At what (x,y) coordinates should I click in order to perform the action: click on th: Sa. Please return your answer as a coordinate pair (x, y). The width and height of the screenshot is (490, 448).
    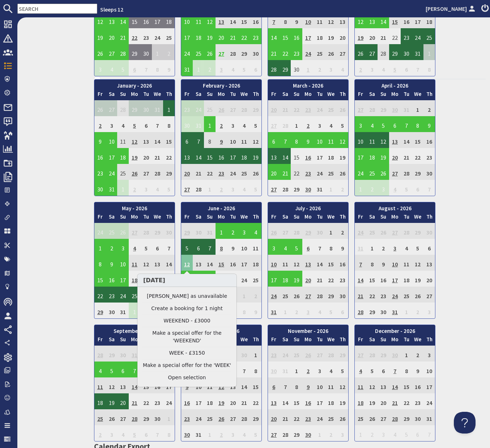
    Looking at the image, I should click on (112, 95).